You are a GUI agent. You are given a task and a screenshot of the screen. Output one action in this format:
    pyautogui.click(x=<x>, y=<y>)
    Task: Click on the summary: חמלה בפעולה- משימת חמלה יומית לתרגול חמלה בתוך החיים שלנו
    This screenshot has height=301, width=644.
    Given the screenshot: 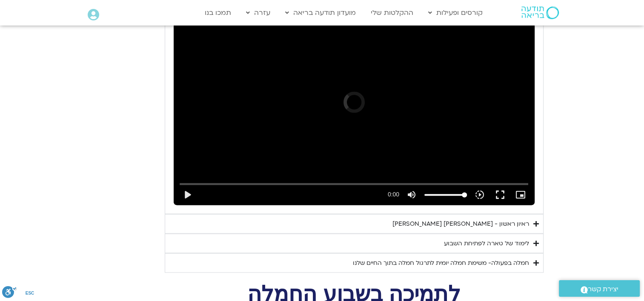 What is the action you would take?
    pyautogui.click(x=354, y=263)
    